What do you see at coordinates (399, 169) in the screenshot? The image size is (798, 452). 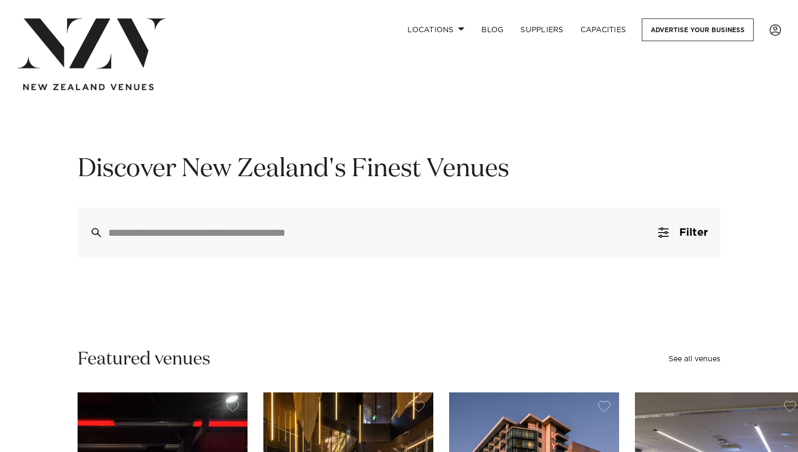 I see `h1: Discover New Zealand's Finest Venues` at bounding box center [399, 169].